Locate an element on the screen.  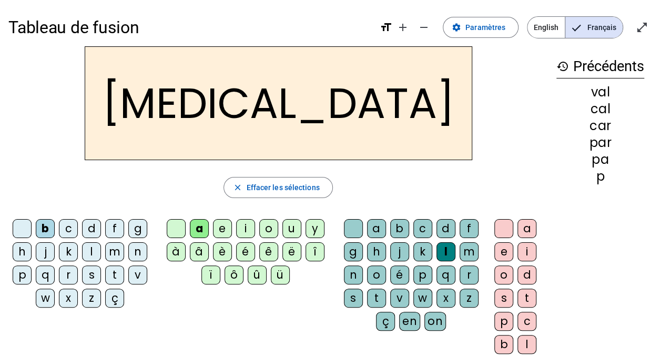
button: Paramètres is located at coordinates (481, 27).